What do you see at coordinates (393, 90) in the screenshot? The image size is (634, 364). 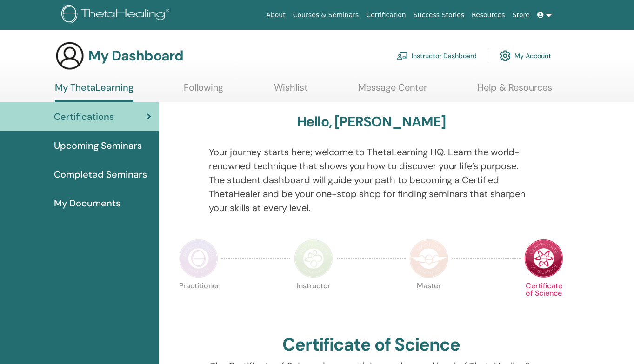 I see `a: Message Center` at bounding box center [393, 90].